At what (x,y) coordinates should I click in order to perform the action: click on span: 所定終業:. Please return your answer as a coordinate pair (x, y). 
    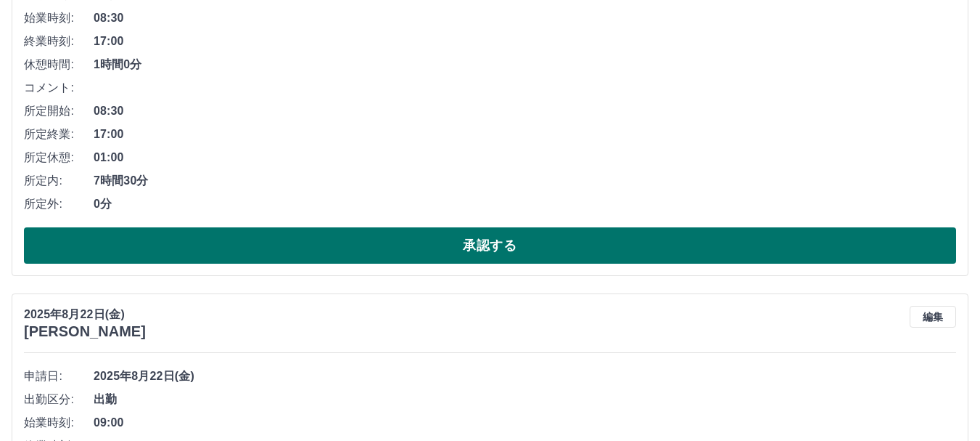
    Looking at the image, I should click on (59, 135).